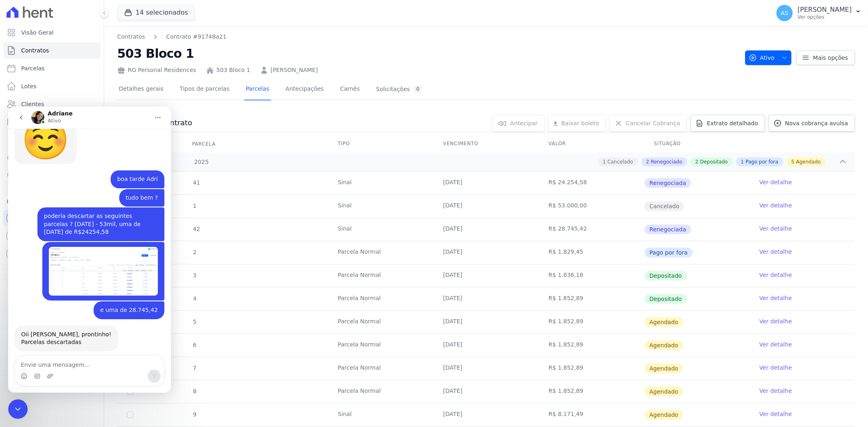 The height and width of the screenshot is (427, 868). I want to click on div: Parcelas descartadas, so click(58, 236).